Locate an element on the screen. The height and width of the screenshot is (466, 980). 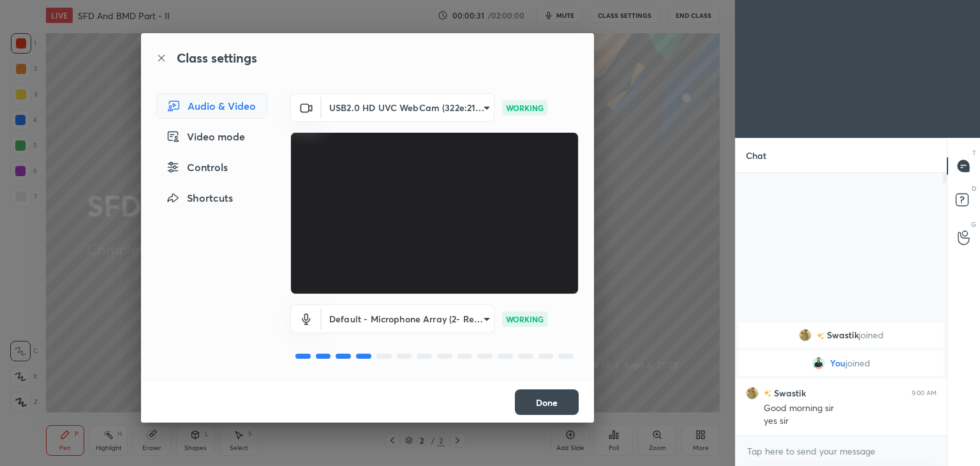
h6: Swastik is located at coordinates (789, 392).